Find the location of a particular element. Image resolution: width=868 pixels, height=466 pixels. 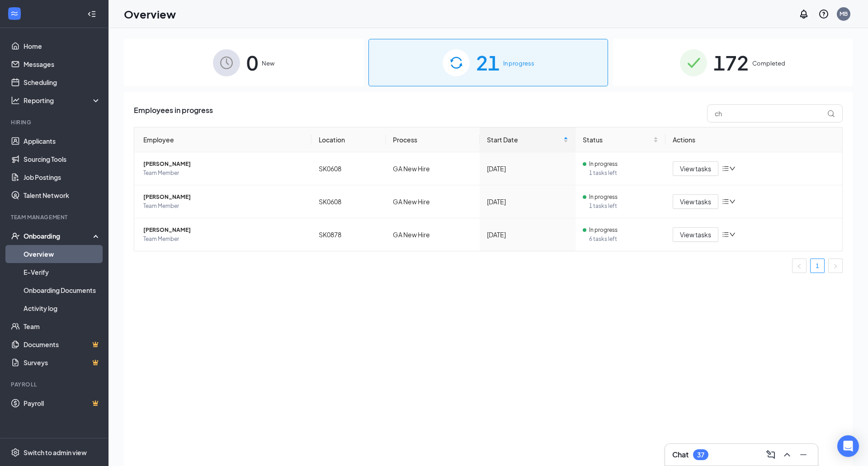

a: Applicants is located at coordinates (62, 141).